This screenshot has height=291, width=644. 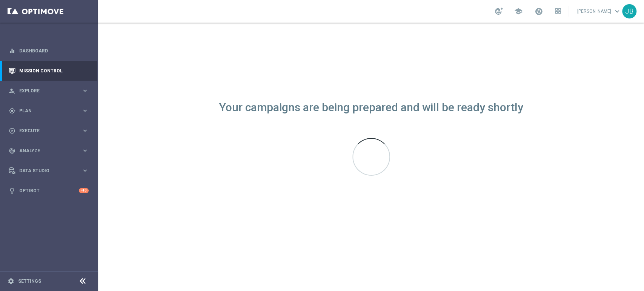 What do you see at coordinates (50, 171) in the screenshot?
I see `span: Data Studio` at bounding box center [50, 171].